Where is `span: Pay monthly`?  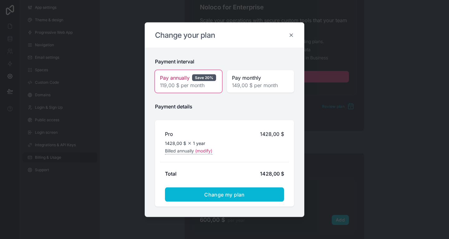 span: Pay monthly is located at coordinates (246, 77).